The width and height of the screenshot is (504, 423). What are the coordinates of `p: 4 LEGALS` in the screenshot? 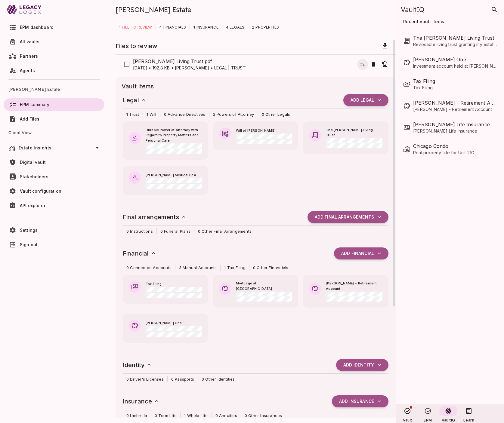 It's located at (235, 28).